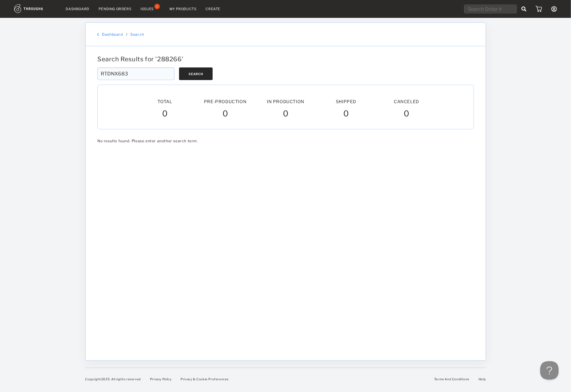  I want to click on a: Privacy & Cookie Preferences, so click(204, 380).